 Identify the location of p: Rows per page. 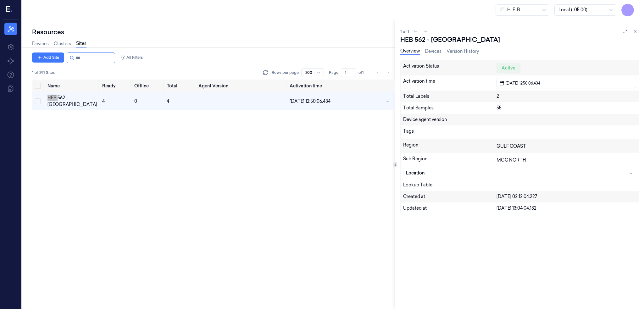
(285, 72).